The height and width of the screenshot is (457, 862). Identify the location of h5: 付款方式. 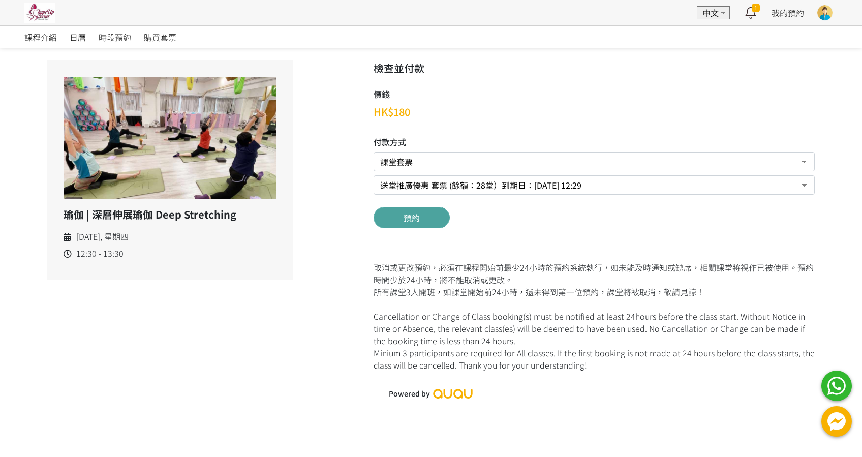
(594, 142).